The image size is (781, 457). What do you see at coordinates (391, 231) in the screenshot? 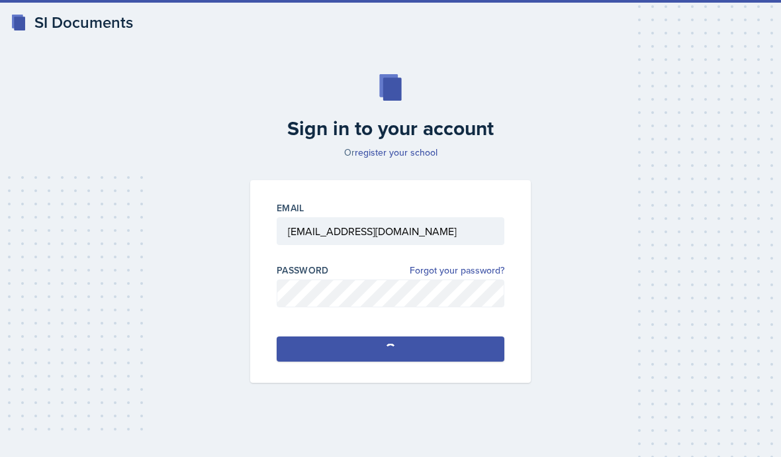
I see `input: Email` at bounding box center [391, 231].